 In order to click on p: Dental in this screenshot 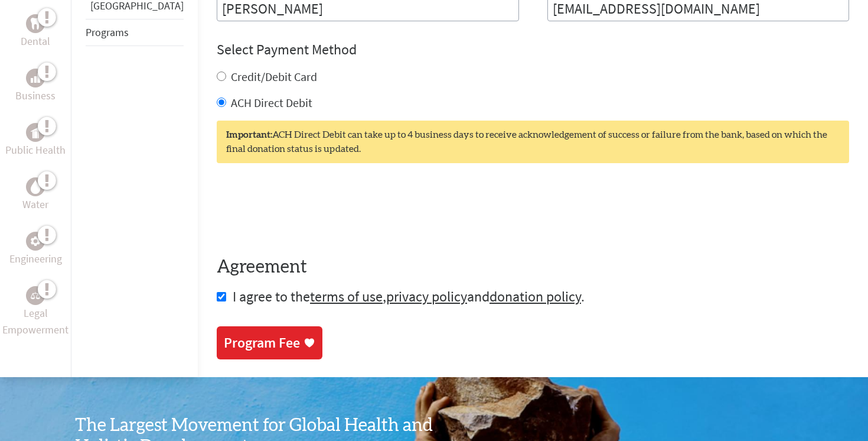, I will do `click(35, 42)`.